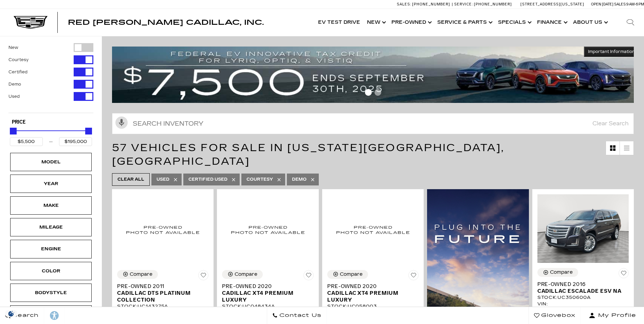 This screenshot has width=644, height=324. Describe the element at coordinates (89, 131) in the screenshot. I see `div: Maximum Price` at that location.